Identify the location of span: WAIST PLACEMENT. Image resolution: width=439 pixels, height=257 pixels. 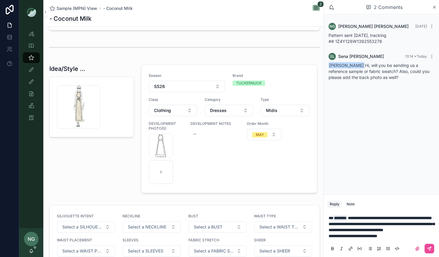
(86, 240).